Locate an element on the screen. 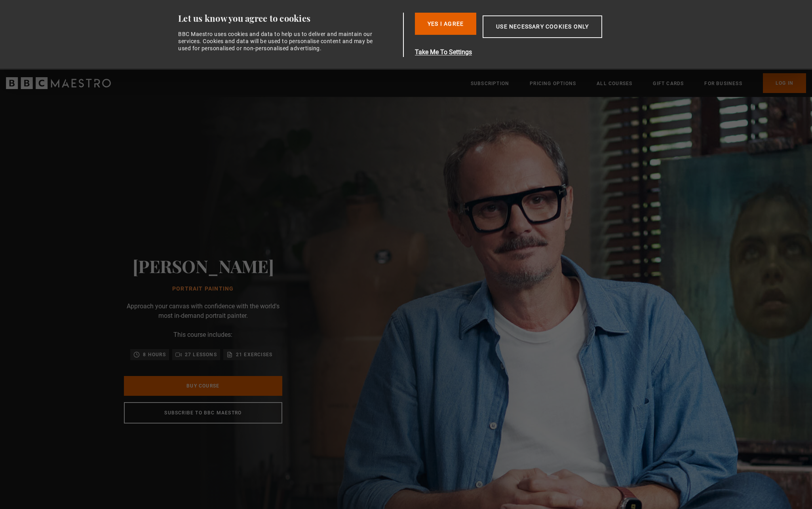 Image resolution: width=812 pixels, height=509 pixels. h1: Portrait Painting is located at coordinates (203, 289).